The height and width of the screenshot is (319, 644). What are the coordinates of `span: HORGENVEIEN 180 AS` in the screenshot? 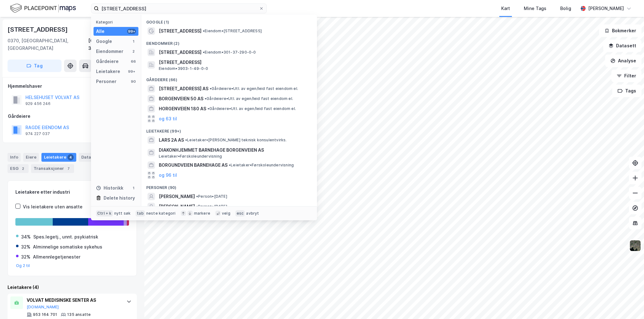 It's located at (182, 109).